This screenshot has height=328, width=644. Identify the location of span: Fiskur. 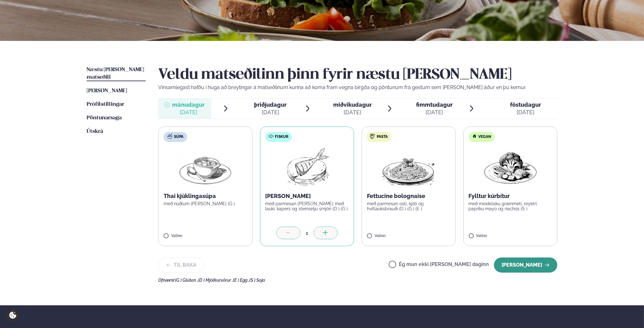
(282, 137).